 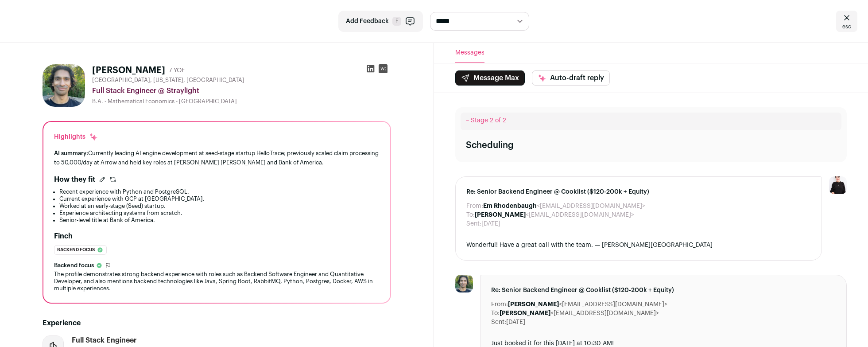 What do you see at coordinates (217, 323) in the screenshot?
I see `h2: Experience` at bounding box center [217, 323].